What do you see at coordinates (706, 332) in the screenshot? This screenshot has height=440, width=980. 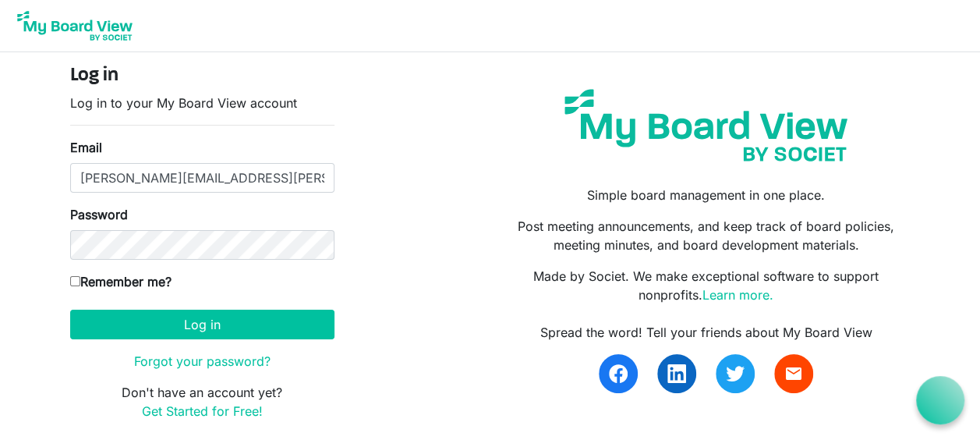 I see `div: Spread the word! Tell your friends about My Board View` at bounding box center [706, 332].